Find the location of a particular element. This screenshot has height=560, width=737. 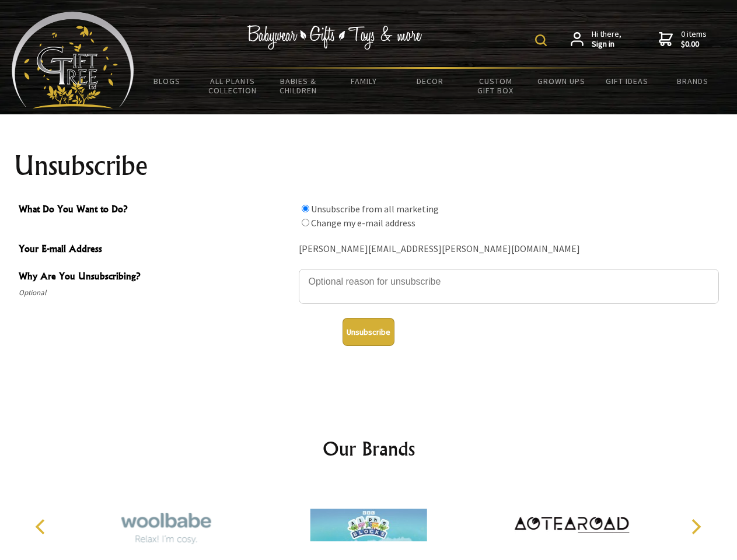

textarea: Why Are You Unsubscribing? is located at coordinates (509, 286).